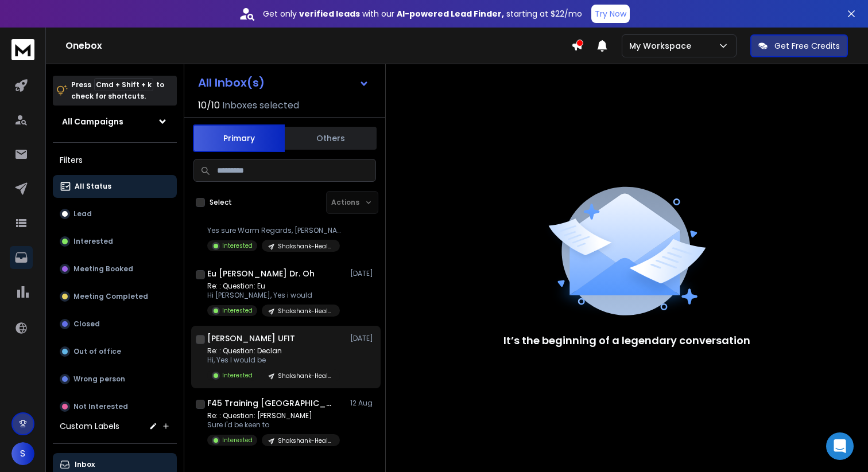  What do you see at coordinates (318, 46) in the screenshot?
I see `h1: Onebox` at bounding box center [318, 46].